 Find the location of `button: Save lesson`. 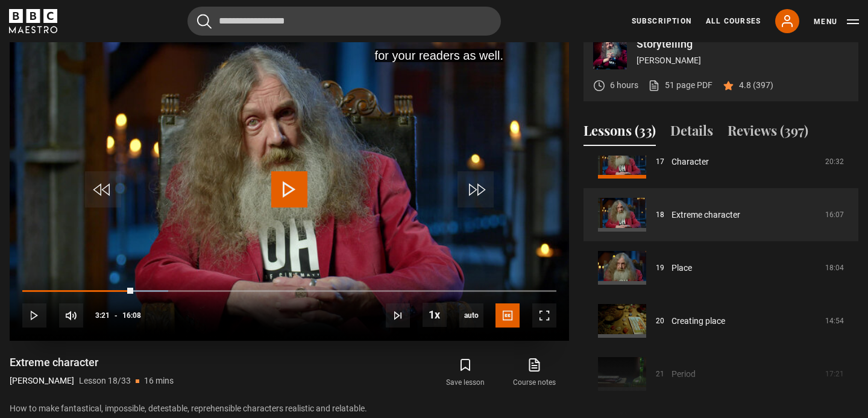

button: Save lesson is located at coordinates (466, 373).